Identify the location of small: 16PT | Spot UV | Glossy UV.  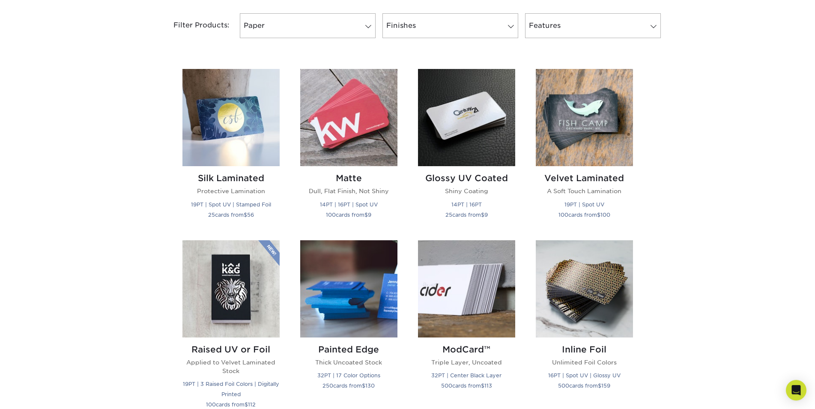
(584, 375).